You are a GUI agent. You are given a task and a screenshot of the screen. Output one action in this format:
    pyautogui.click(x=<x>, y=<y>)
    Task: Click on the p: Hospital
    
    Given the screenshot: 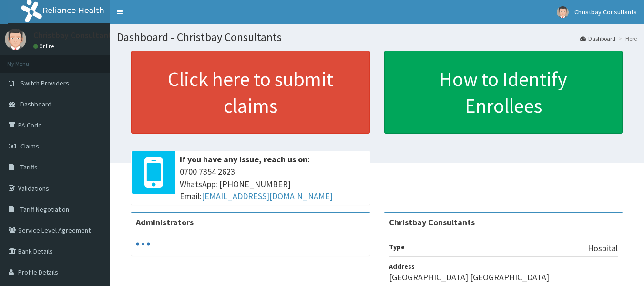 What is the action you would take?
    pyautogui.click(x=603, y=249)
    